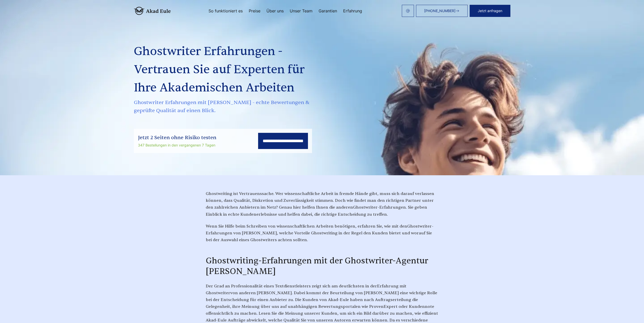  Describe the element at coordinates (328, 11) in the screenshot. I see `a: Garantien` at that location.